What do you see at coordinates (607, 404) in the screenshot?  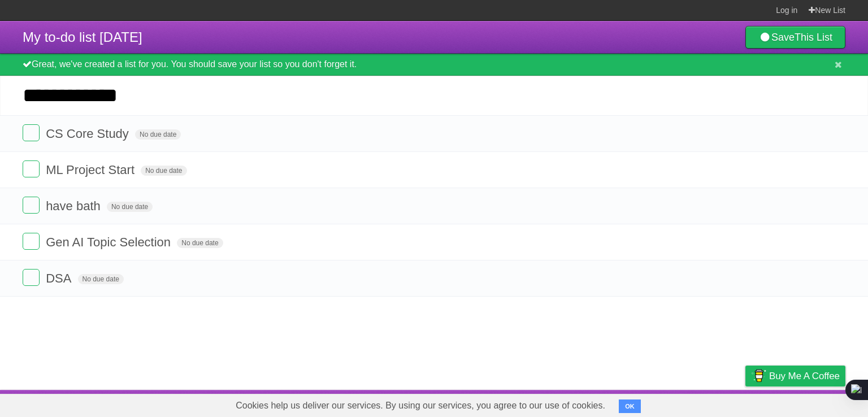 I see `a: About` at bounding box center [607, 404].